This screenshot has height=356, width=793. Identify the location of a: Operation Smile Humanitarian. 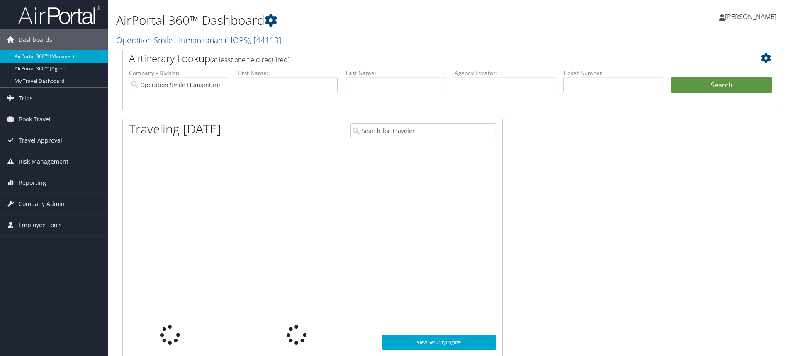
(199, 40).